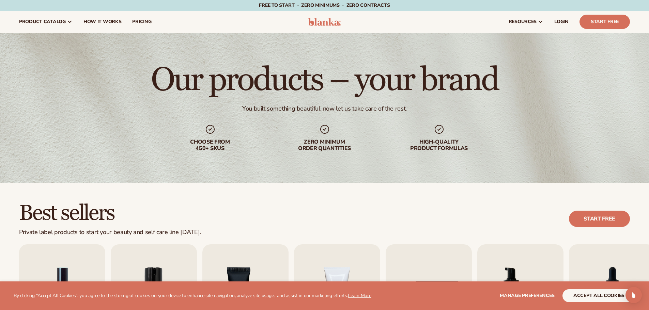 This screenshot has width=649, height=310. I want to click on span: Manage preferences, so click(527, 296).